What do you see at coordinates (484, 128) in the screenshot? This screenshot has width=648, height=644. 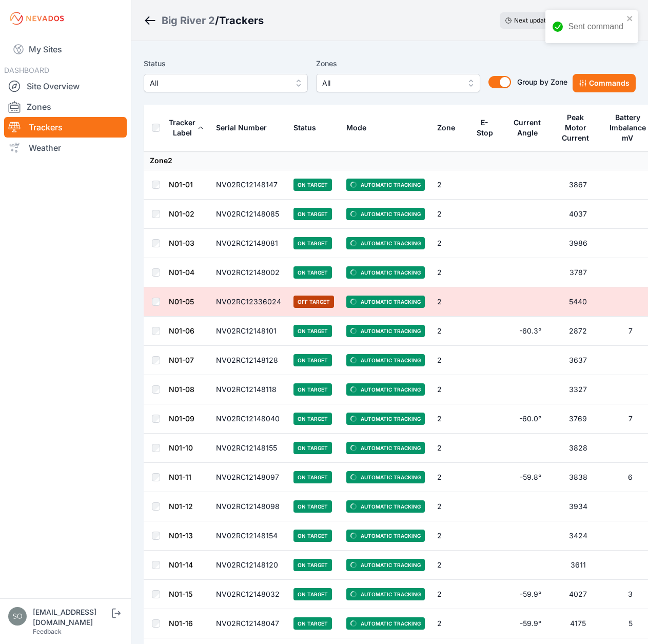 I see `div: E-Stop` at bounding box center [484, 128].